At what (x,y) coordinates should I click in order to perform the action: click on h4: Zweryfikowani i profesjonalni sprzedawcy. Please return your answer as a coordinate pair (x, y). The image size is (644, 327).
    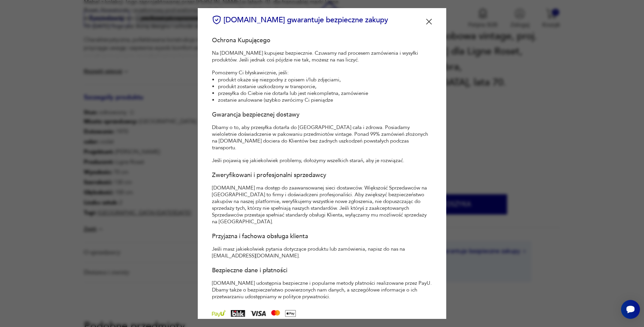
    Looking at the image, I should click on (322, 175).